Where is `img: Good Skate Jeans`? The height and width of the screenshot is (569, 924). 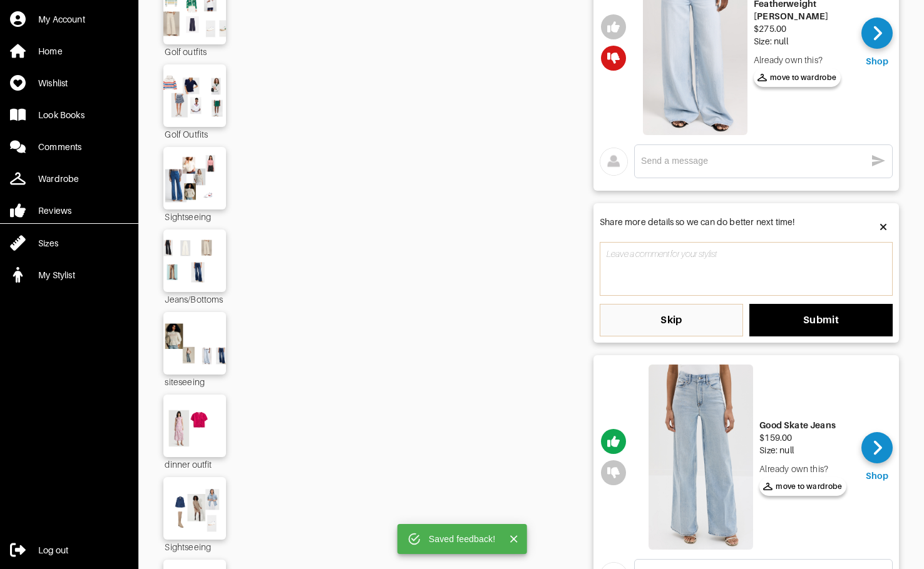 img: Good Skate Jeans is located at coordinates (700, 457).